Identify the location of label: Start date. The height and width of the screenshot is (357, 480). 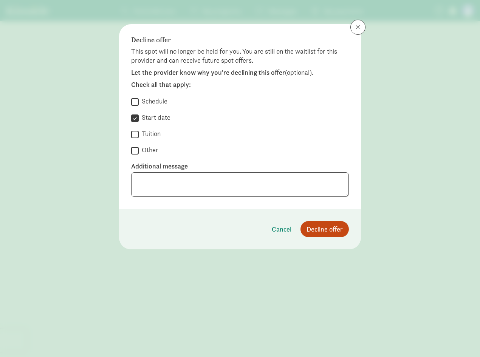
(154, 117).